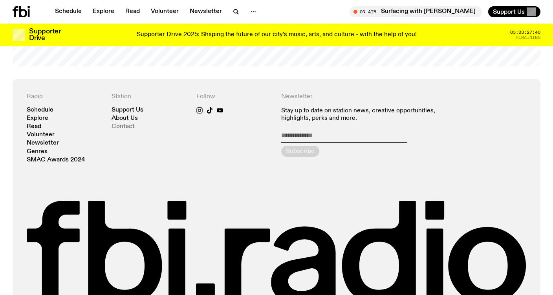  I want to click on h4: Radio, so click(64, 97).